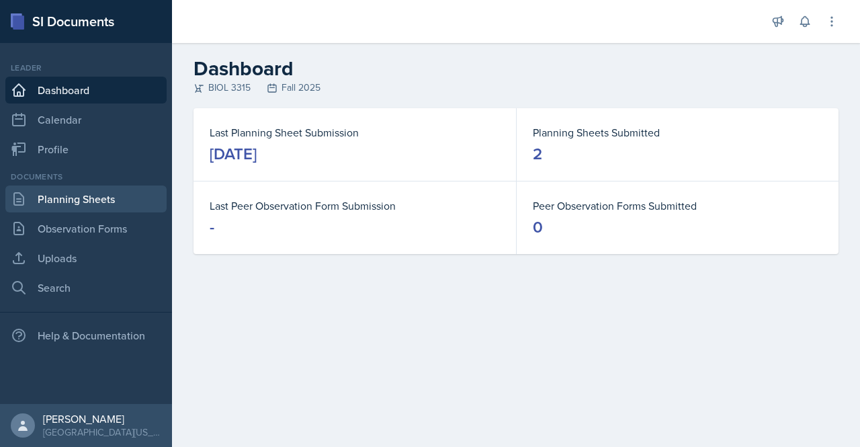 Image resolution: width=860 pixels, height=447 pixels. I want to click on div: 2, so click(537, 154).